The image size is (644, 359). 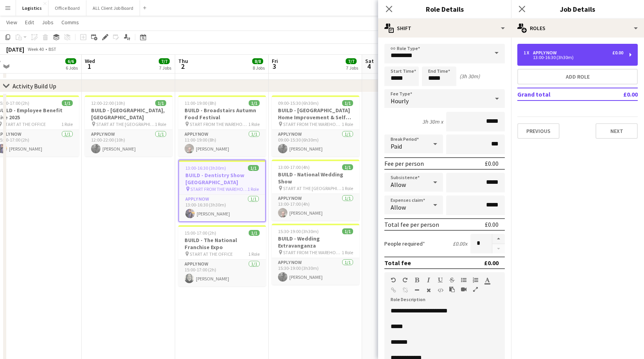 I want to click on span: 6/6, so click(x=71, y=61).